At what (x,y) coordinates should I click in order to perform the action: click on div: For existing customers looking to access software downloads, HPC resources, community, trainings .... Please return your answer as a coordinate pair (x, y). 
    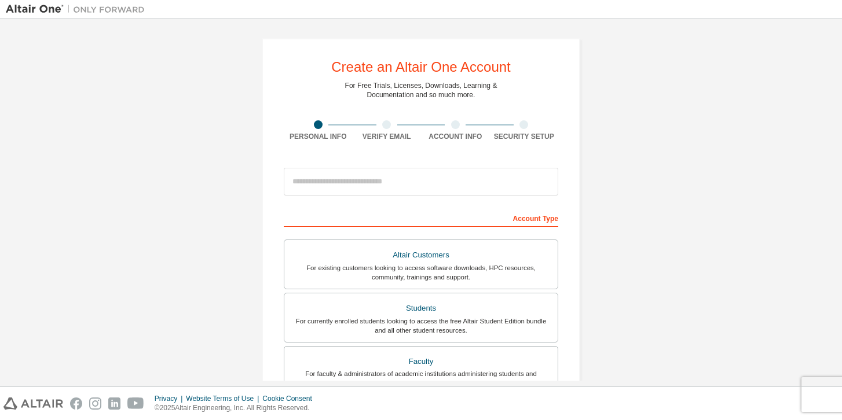
    Looking at the image, I should click on (421, 273).